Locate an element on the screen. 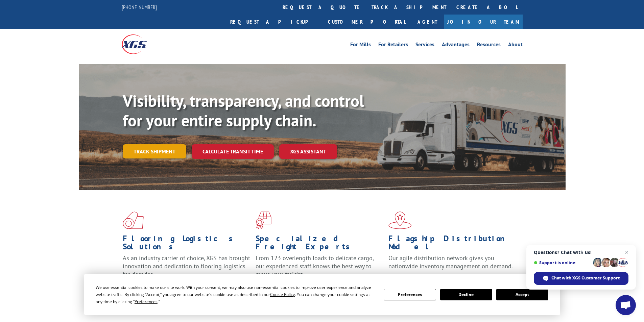 This screenshot has width=644, height=322. a: For Mills is located at coordinates (361, 46).